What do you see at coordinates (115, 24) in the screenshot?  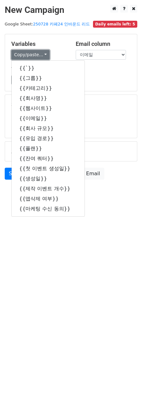 I see `span: Daily emails left: 5` at bounding box center [115, 24].